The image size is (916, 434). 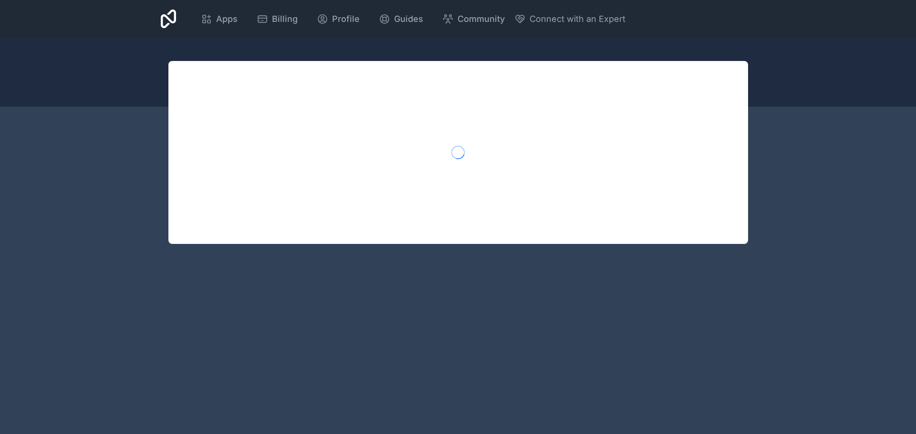 What do you see at coordinates (569, 19) in the screenshot?
I see `button: Connect with an Expert` at bounding box center [569, 19].